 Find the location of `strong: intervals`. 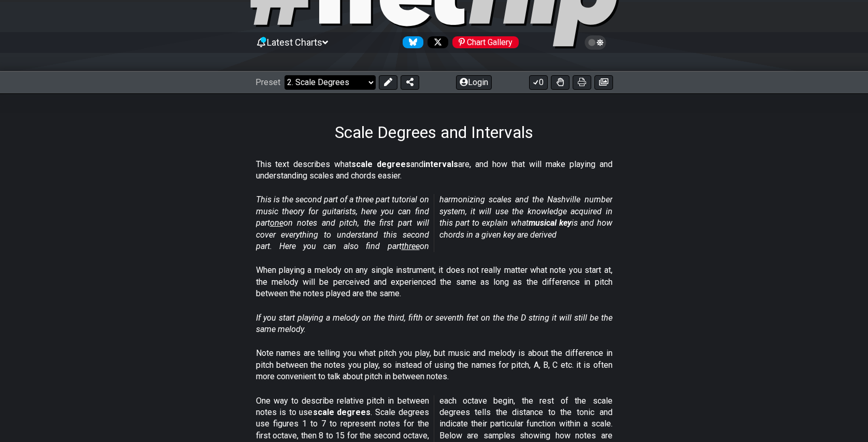

strong: intervals is located at coordinates (440, 164).